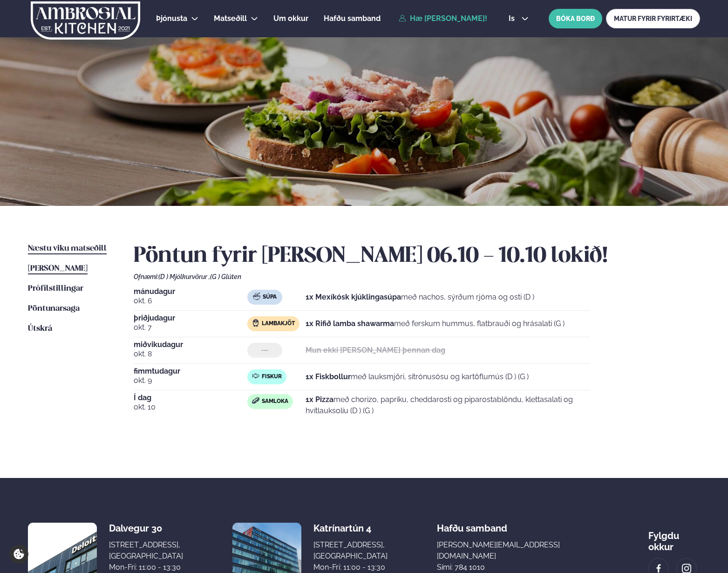  Describe the element at coordinates (353, 297) in the screenshot. I see `strong: 1x Mexíkósk kjúklingasúpa` at that location.